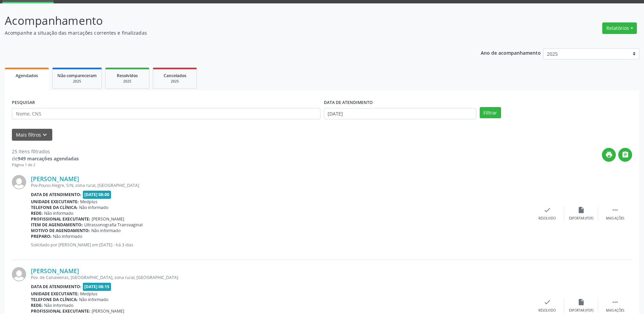 The width and height of the screenshot is (644, 314). What do you see at coordinates (166, 114) in the screenshot?
I see `input: Nome, CNS` at bounding box center [166, 114].